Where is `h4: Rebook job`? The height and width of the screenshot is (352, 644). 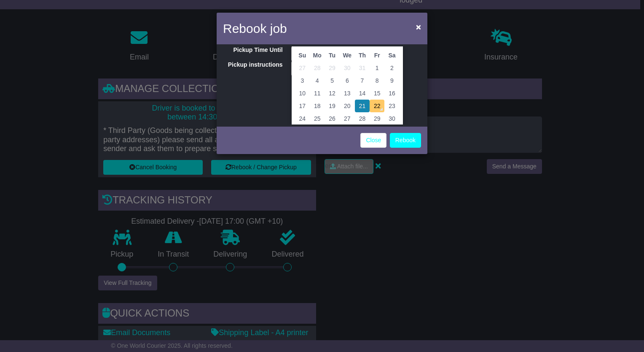
h4: Rebook job is located at coordinates (255, 28).